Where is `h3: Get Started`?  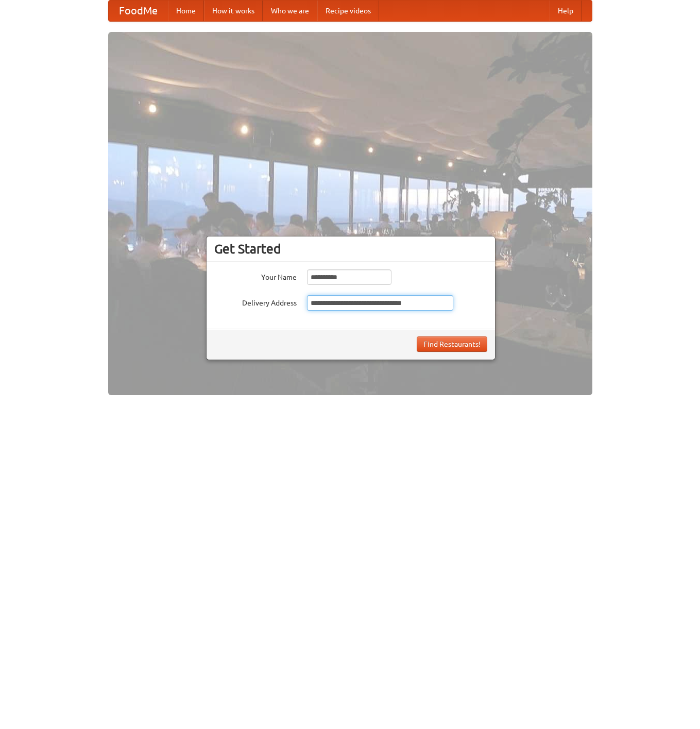
h3: Get Started is located at coordinates (351, 249).